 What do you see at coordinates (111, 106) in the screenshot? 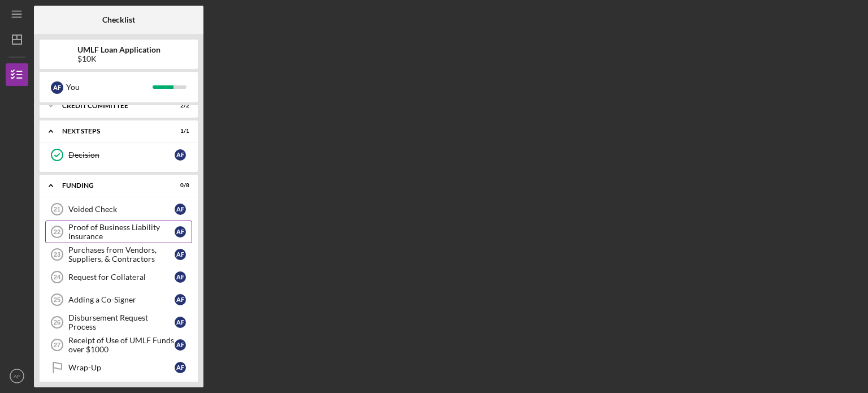
I see `div: Credit Committee` at bounding box center [111, 106].